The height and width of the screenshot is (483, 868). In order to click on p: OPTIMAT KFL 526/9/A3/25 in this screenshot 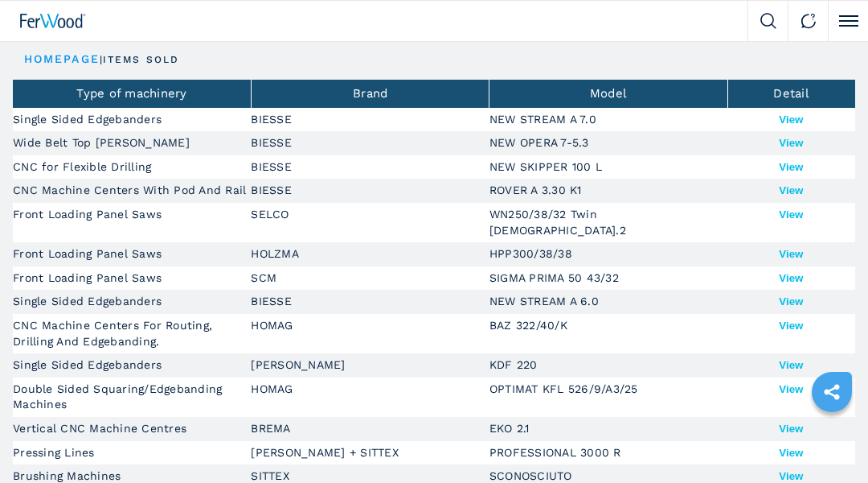, I will do `click(609, 389)`.